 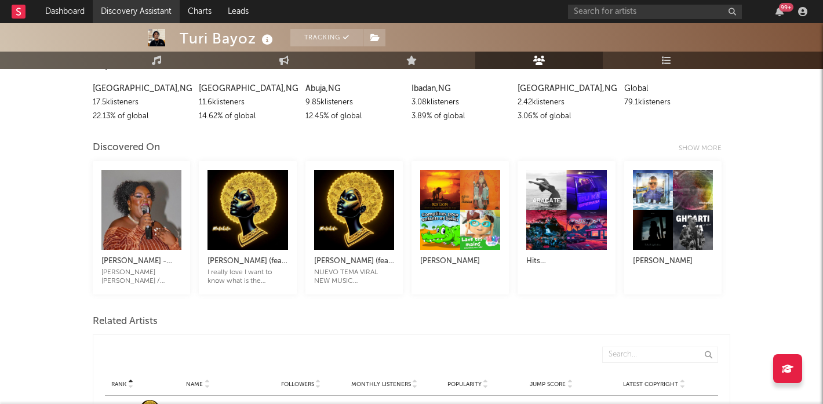 What do you see at coordinates (381, 384) in the screenshot?
I see `span: Monthly Listeners` at bounding box center [381, 384].